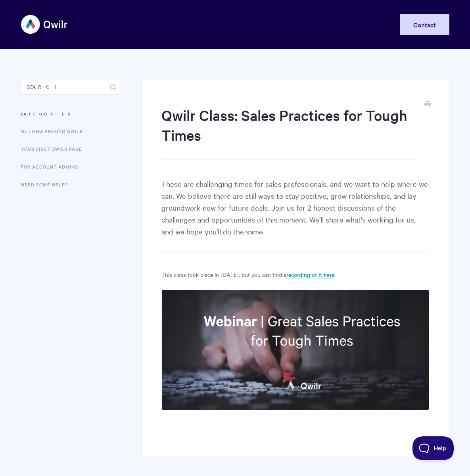  Describe the element at coordinates (289, 132) in the screenshot. I see `h1: Qwilr Class: Sales Practices for Tough Times` at that location.